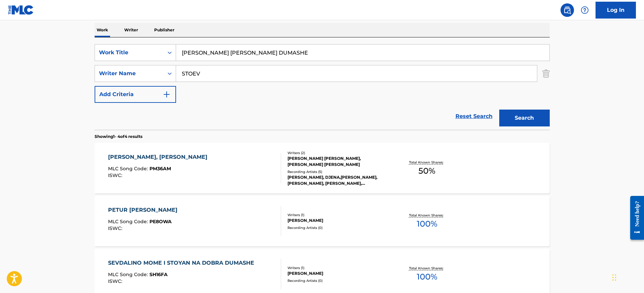  What do you see at coordinates (12, 23) in the screenshot?
I see `div: Need help?` at bounding box center [12, 23].